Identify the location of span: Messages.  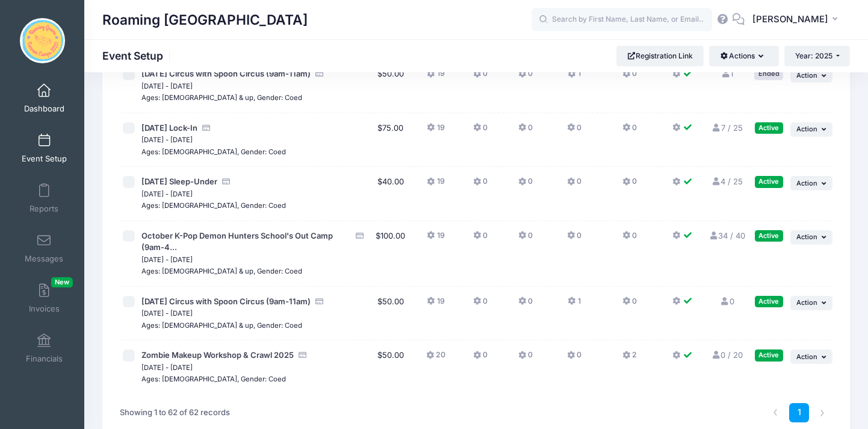
(44, 258).